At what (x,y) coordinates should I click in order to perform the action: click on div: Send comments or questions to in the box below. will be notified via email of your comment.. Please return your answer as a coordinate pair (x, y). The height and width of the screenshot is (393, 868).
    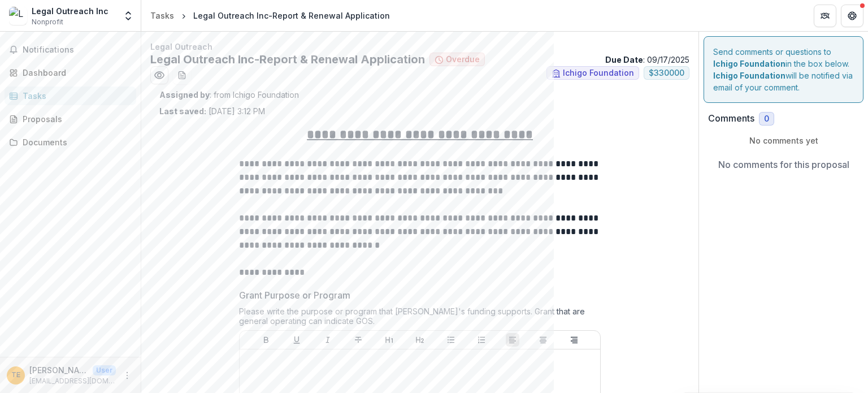
    Looking at the image, I should click on (783, 69).